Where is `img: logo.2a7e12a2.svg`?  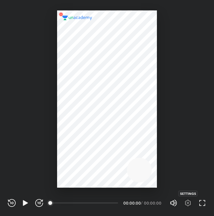
img: logo.2a7e12a2.svg is located at coordinates (77, 18).